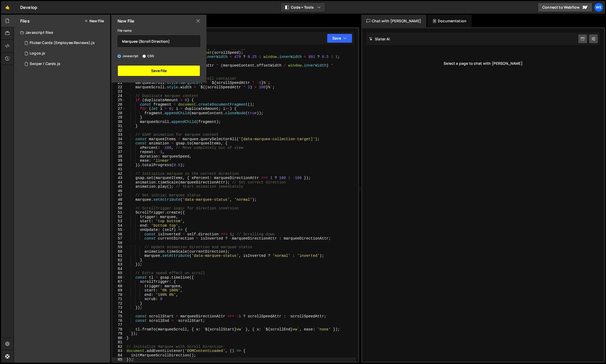 This screenshot has height=364, width=606. I want to click on div: 53, so click(119, 221).